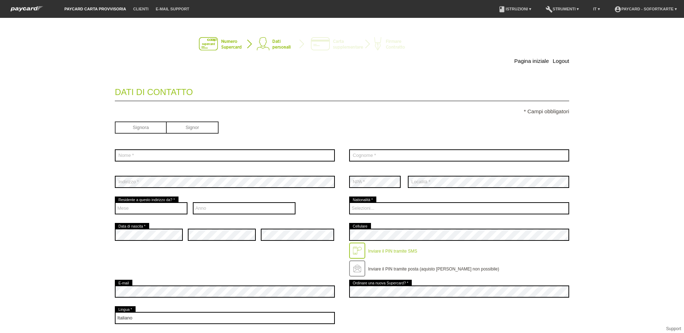  I want to click on p: * Campi obbligatori, so click(342, 111).